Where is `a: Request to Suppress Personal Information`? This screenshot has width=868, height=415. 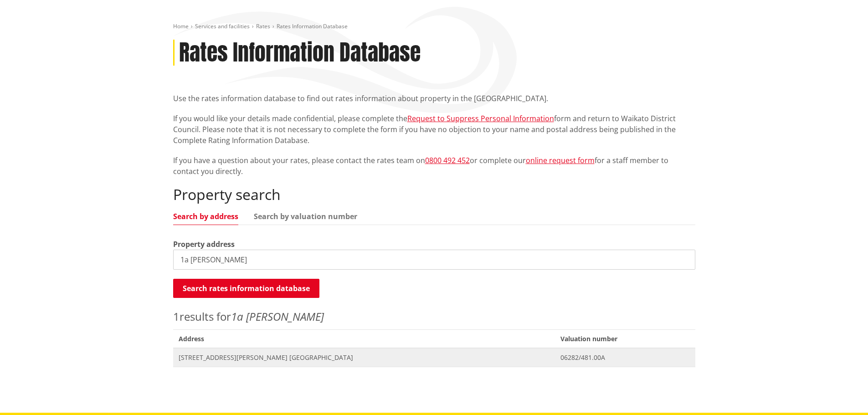
a: Request to Suppress Personal Information is located at coordinates (481, 118).